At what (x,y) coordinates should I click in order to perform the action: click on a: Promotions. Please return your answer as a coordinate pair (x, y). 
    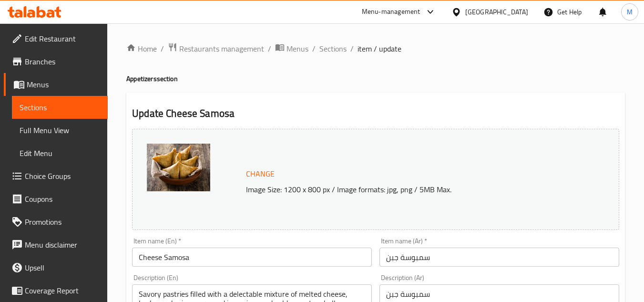
    Looking at the image, I should click on (56, 222).